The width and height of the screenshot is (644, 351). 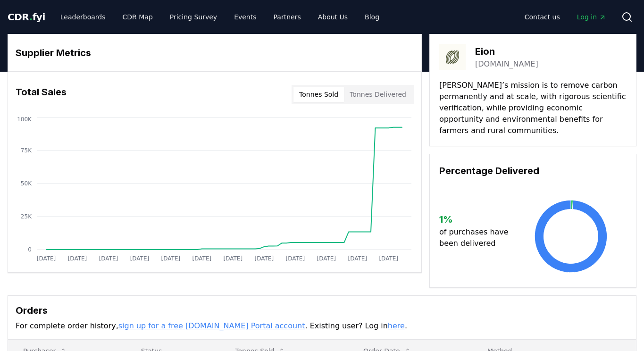 I want to click on a: Contact us, so click(x=542, y=17).